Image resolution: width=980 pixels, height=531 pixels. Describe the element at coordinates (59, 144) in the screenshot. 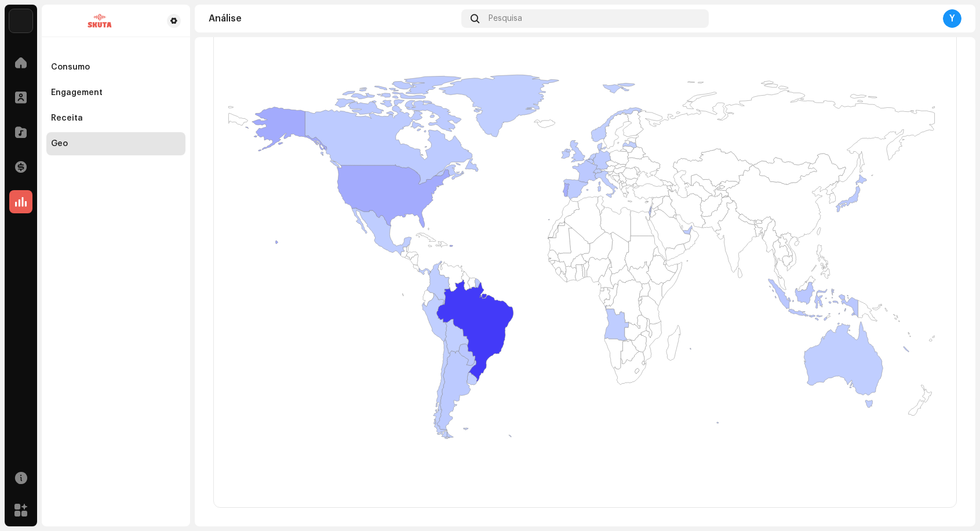

I see `div: Geo` at that location.